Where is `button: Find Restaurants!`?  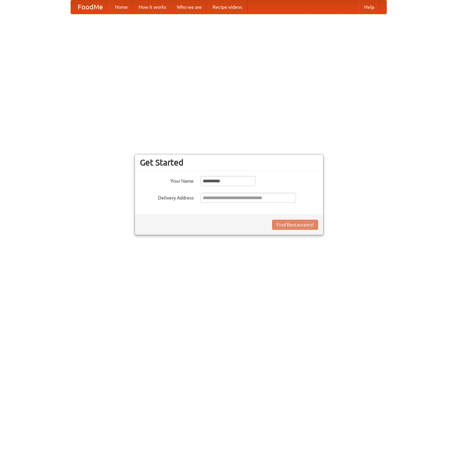 button: Find Restaurants! is located at coordinates (295, 225).